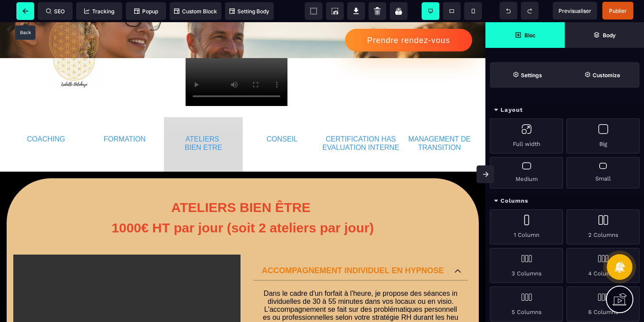 The height and width of the screenshot is (322, 644). Describe the element at coordinates (243, 195) in the screenshot. I see `b: ATELIERS BIEN ÊTRE 1000€ HT par jour (soit 2 ateliers par jour)` at that location.